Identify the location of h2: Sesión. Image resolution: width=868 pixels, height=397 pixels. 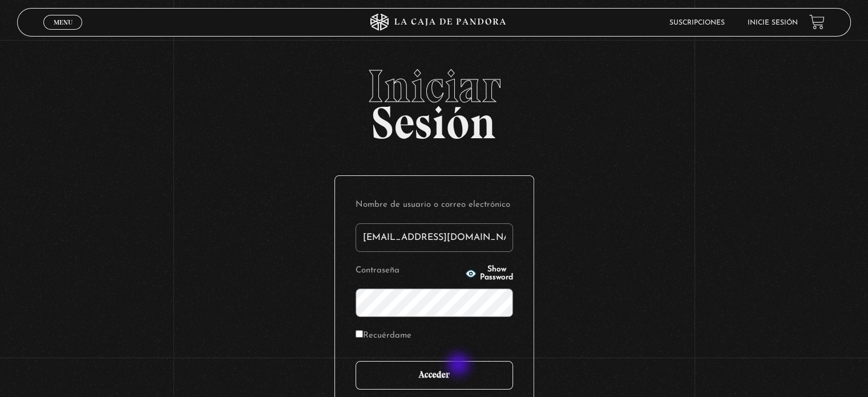
(434, 100).